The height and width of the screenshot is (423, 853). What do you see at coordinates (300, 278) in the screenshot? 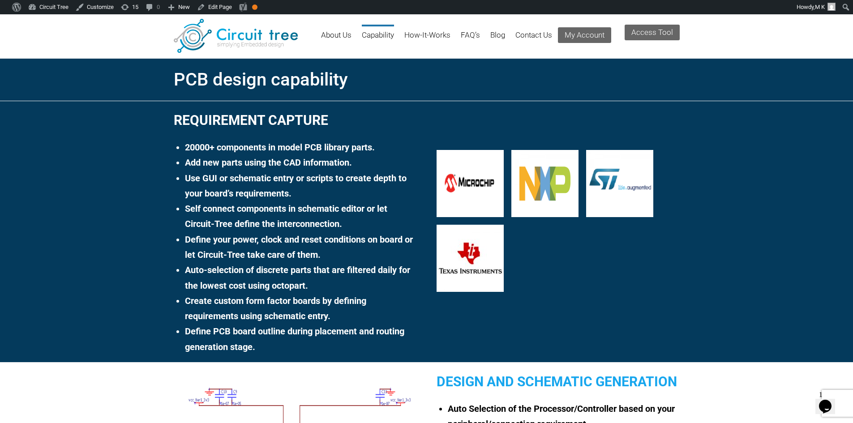
I see `li: Auto-selection of discrete parts that are filtered daily for the lowest cost using octopart.` at bounding box center [300, 278].